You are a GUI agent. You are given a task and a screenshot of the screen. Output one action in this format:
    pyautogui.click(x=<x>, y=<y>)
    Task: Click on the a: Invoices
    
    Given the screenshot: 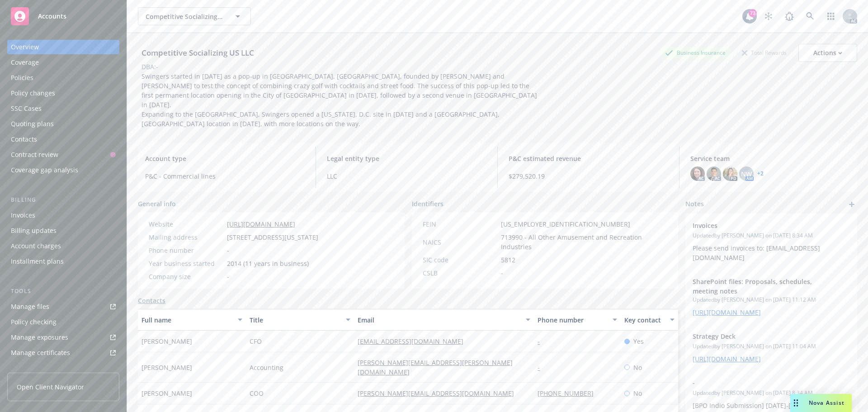 What is the action you would take?
    pyautogui.click(x=63, y=215)
    